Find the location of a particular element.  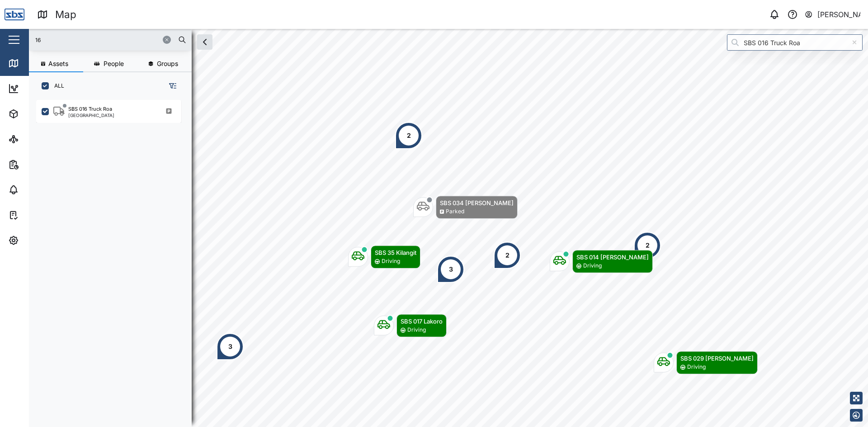

div: Tasks is located at coordinates (35, 215).